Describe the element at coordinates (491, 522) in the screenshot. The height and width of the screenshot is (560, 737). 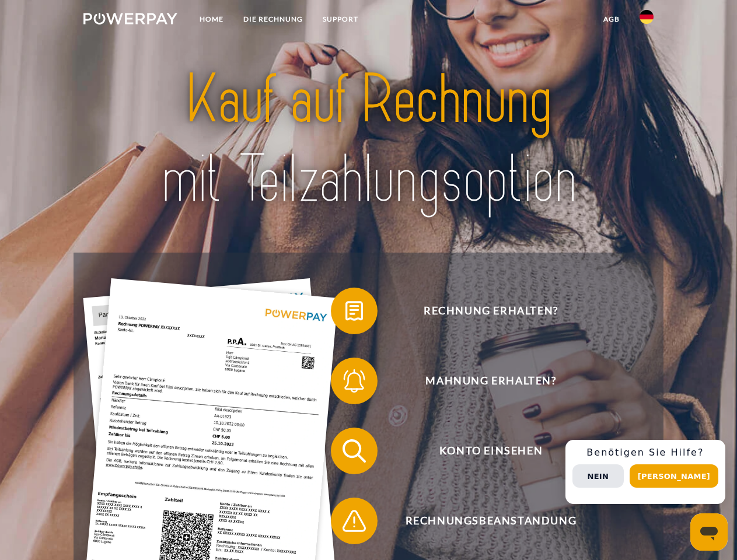
I see `span: Rechnungsbeanstandung` at that location.